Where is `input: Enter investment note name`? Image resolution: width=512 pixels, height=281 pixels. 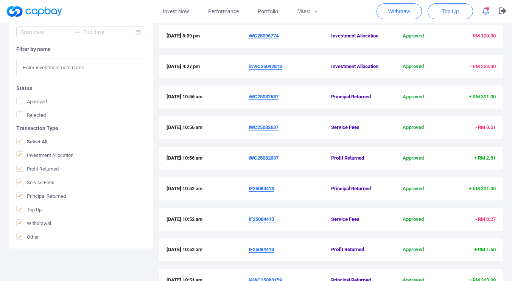
input: Enter investment note name is located at coordinates (81, 68).